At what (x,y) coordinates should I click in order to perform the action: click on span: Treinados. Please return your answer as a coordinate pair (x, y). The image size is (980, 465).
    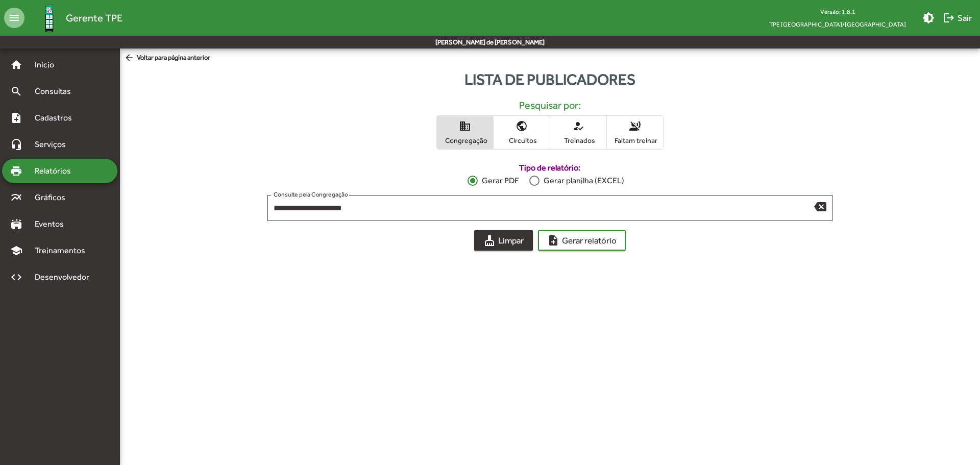
    Looking at the image, I should click on (578, 140).